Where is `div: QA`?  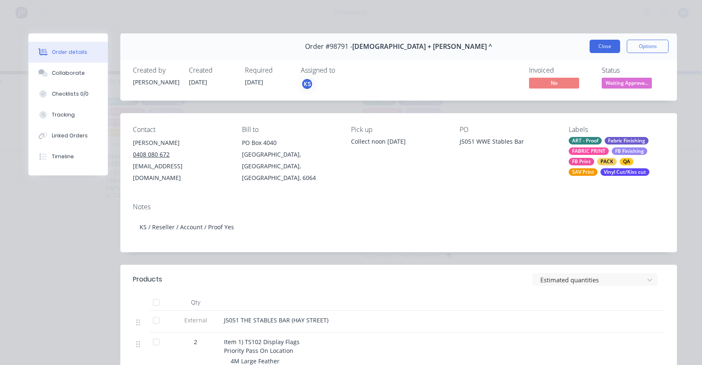
div: QA is located at coordinates (627, 162).